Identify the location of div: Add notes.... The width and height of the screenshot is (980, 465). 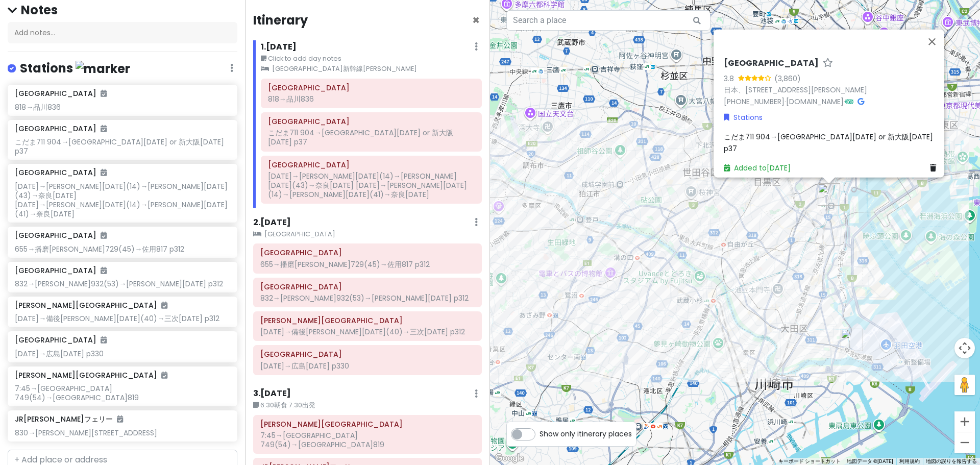
(122, 33).